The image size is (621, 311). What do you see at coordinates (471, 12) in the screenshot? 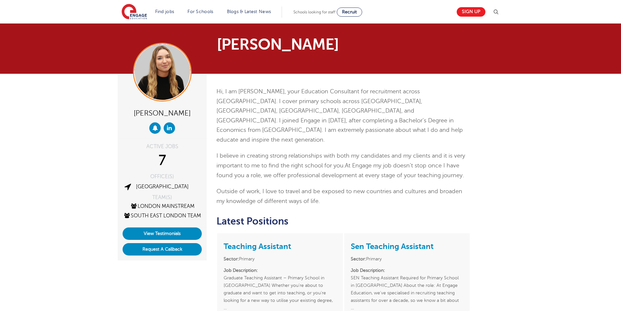
I see `a: Sign up` at bounding box center [471, 12].